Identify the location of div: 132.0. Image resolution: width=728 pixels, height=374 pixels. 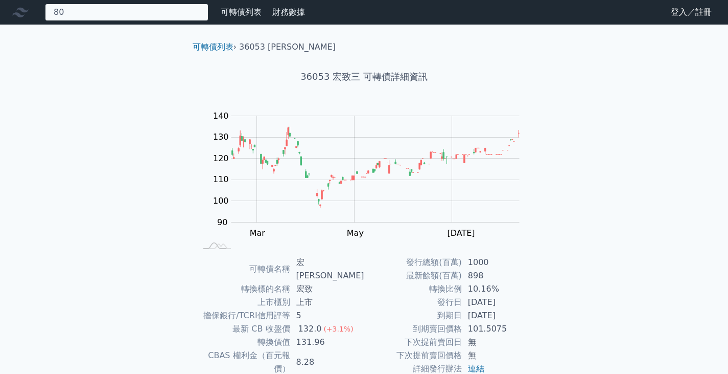
(310, 329).